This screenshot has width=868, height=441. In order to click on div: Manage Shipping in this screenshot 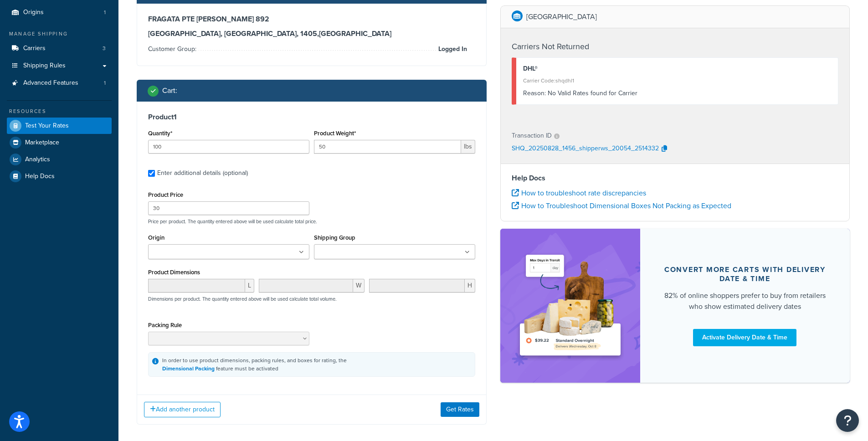, I will do `click(59, 34)`.